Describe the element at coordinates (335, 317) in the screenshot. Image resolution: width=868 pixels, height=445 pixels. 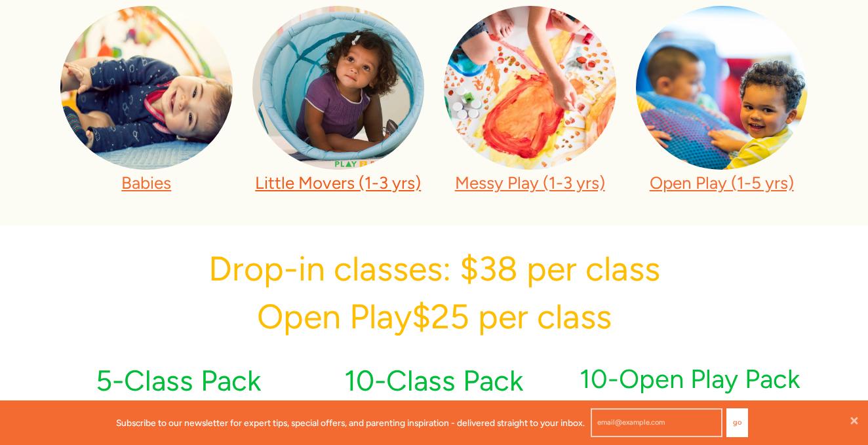
I see `span: Open Play` at that location.